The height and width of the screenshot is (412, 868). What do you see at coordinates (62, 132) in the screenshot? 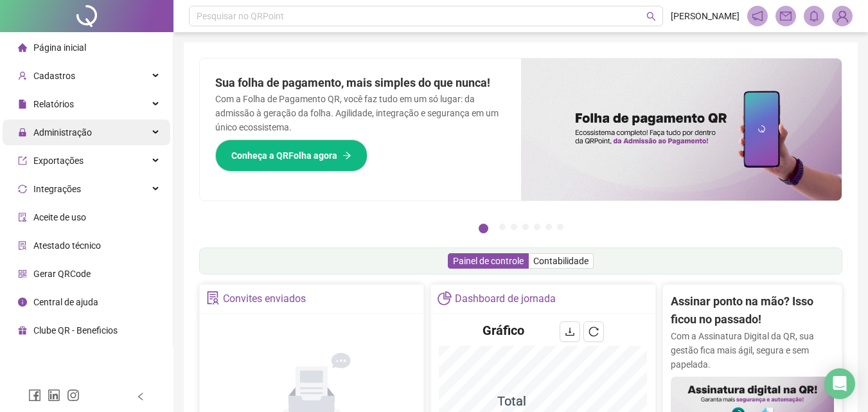
I see `span: Administração` at bounding box center [62, 132].